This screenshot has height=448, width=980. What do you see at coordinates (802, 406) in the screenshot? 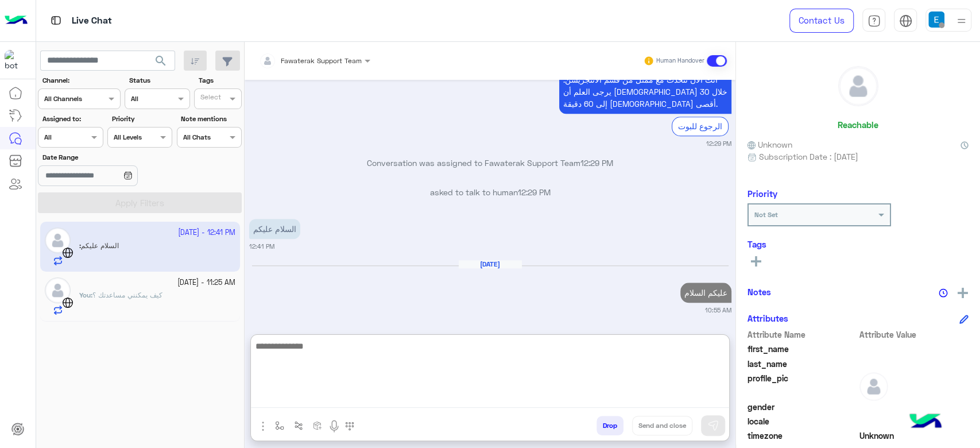
I see `span: gender` at bounding box center [802, 406].